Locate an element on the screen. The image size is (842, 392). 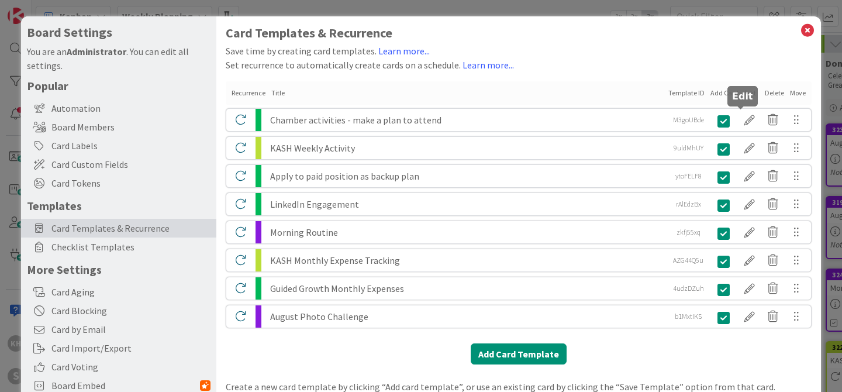
div: ytoFELF8 is located at coordinates (688, 176).